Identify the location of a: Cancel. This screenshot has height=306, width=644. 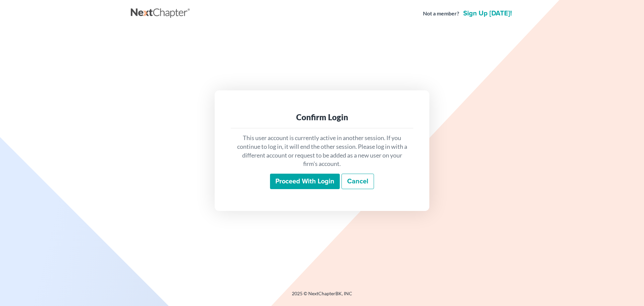
(358, 181).